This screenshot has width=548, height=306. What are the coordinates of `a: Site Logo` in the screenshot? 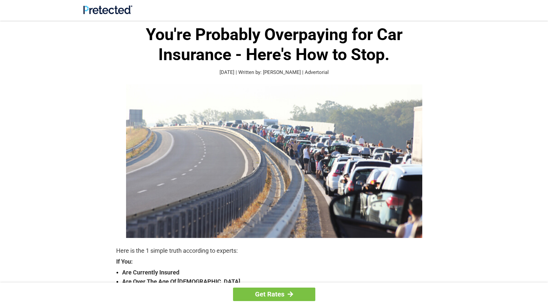 It's located at (108, 12).